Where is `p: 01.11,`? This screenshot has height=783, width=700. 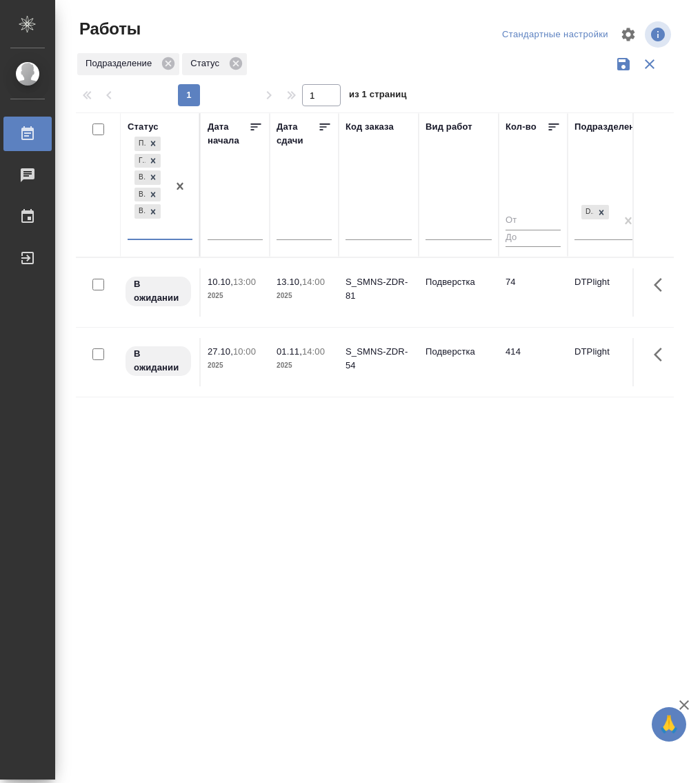
p: 01.11, is located at coordinates (289, 351).